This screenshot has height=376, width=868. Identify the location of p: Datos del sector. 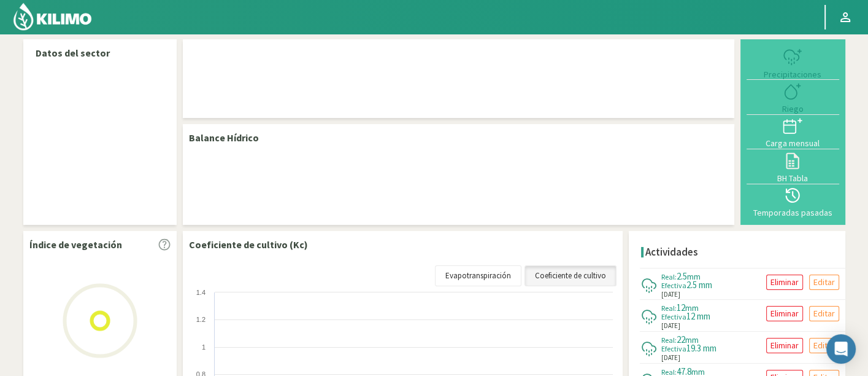
(100, 53).